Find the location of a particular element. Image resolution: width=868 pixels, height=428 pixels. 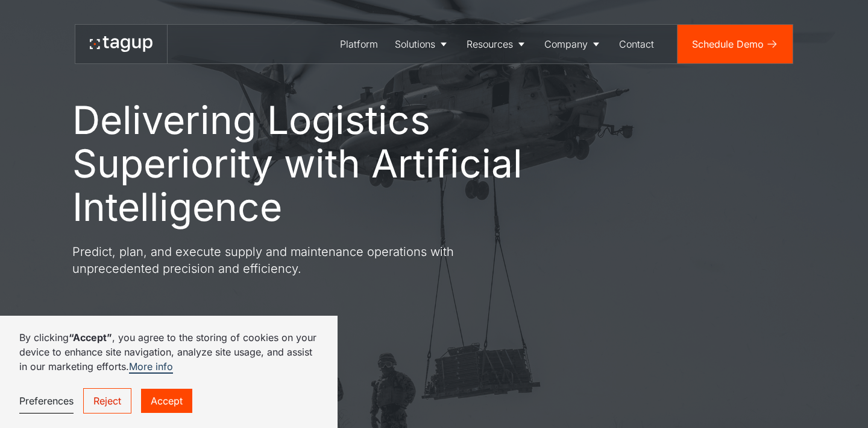

strong: “Accept” is located at coordinates (91, 337).